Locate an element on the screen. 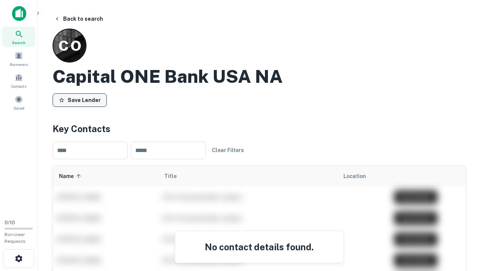 The width and height of the screenshot is (481, 271). a: Search is located at coordinates (19, 37).